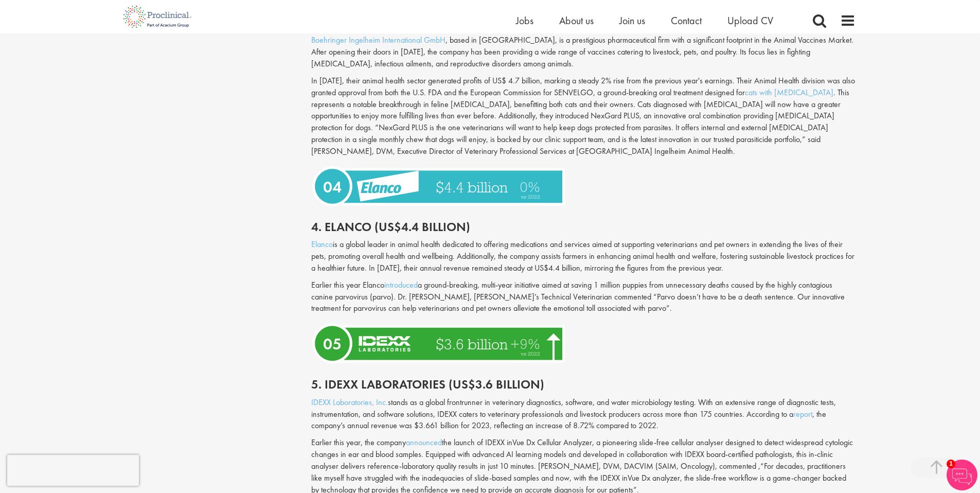 The height and width of the screenshot is (493, 980). Describe the element at coordinates (632, 21) in the screenshot. I see `a: Join us` at that location.